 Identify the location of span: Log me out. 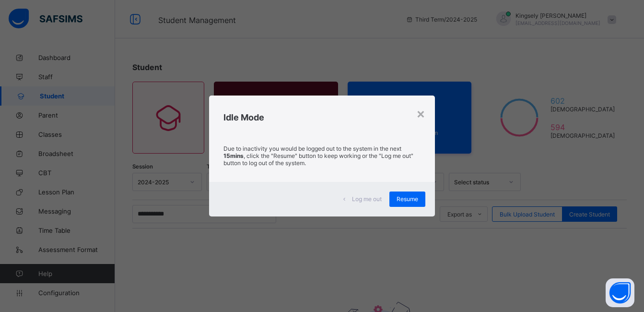
(366, 198).